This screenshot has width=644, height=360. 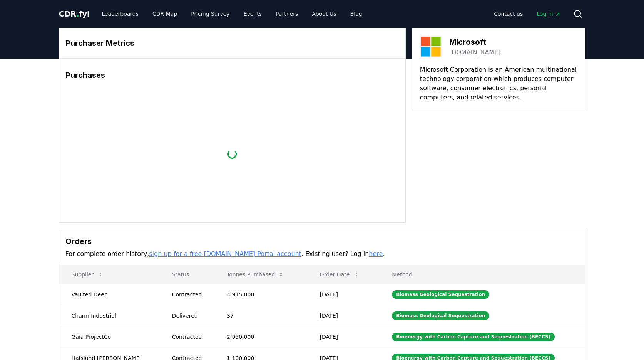 What do you see at coordinates (498, 84) in the screenshot?
I see `p: Microsoft Corporation is an American multinational technology corporation which produces computer...` at bounding box center [498, 84].